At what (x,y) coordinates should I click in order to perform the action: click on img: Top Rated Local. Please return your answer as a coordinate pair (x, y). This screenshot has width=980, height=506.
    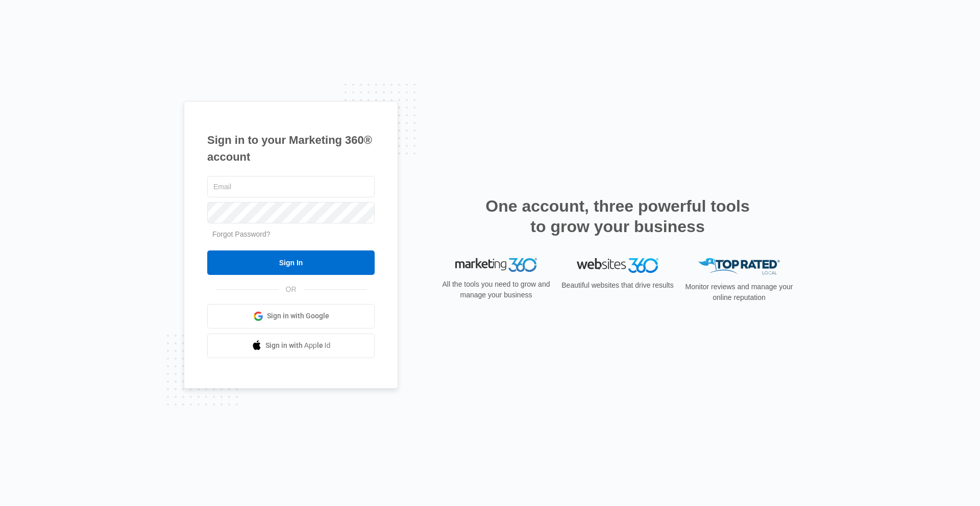
    Looking at the image, I should click on (739, 266).